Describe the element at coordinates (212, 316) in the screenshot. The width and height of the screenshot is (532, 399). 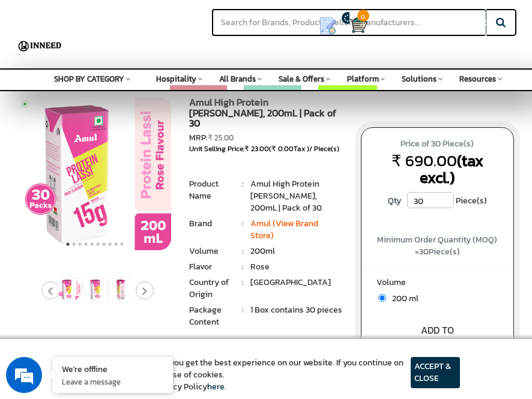
I see `li: Package Content` at that location.